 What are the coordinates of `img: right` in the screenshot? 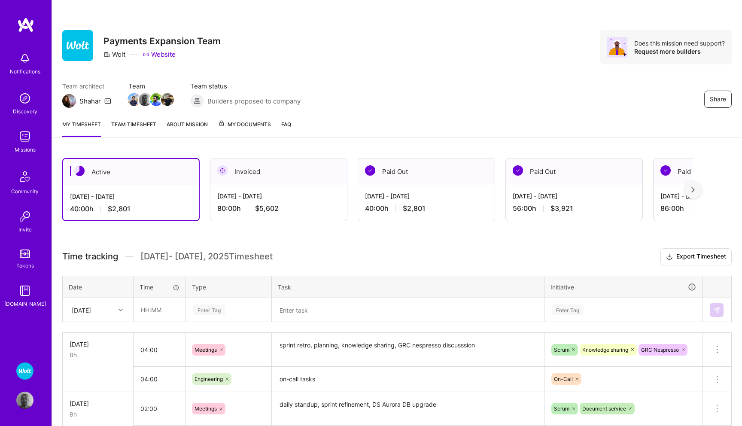 It's located at (693, 190).